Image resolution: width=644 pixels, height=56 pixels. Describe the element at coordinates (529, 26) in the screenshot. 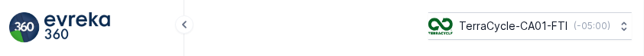

I see `button: TerraCycle-CA01-FTI(-05:00)` at that location.